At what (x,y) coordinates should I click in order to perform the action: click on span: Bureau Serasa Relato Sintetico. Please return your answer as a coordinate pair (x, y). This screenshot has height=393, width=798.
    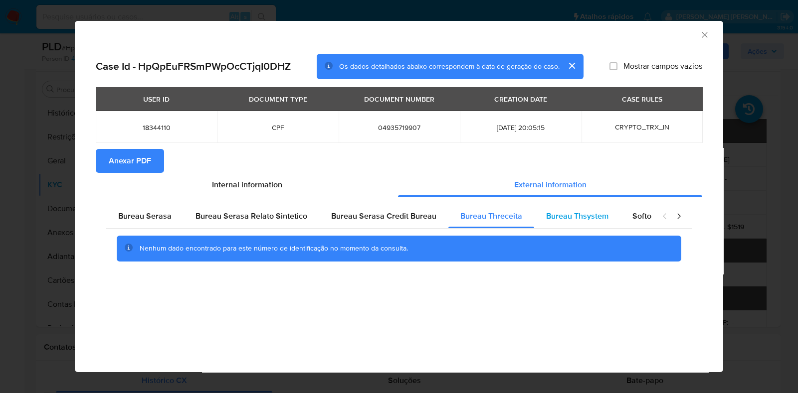
    Looking at the image, I should click on (251, 216).